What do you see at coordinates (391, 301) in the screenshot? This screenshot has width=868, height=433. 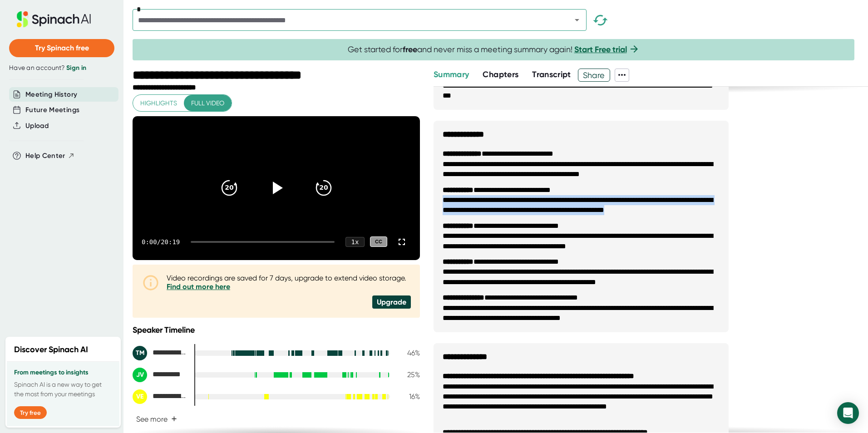 I see `div: Upgrade` at bounding box center [391, 301].